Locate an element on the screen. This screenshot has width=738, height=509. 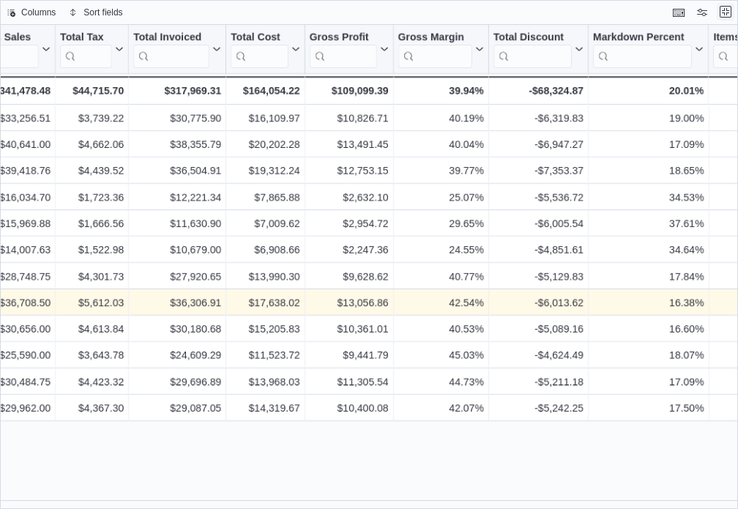
div: $4,662.06 is located at coordinates (91, 144).